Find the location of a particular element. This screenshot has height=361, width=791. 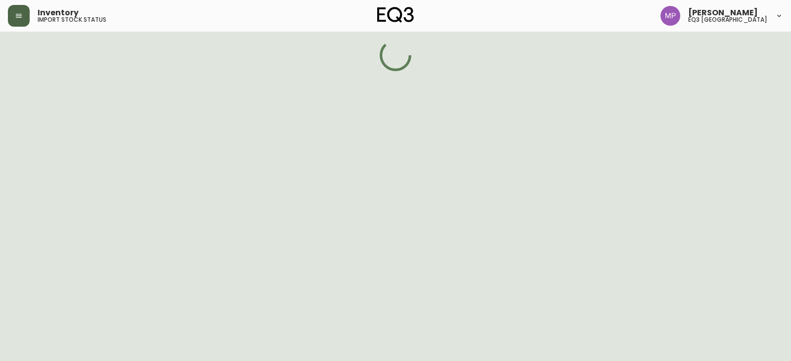

span: Inventory is located at coordinates (58, 13).